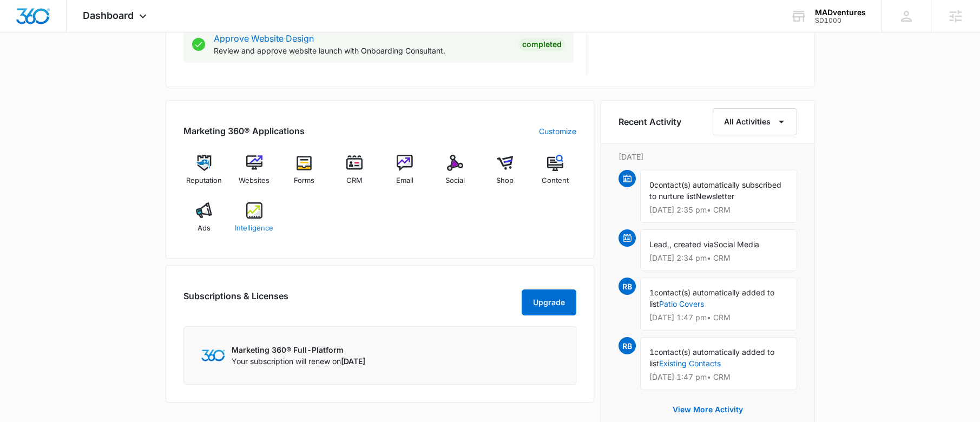  What do you see at coordinates (650, 122) in the screenshot?
I see `h6: Recent Activity` at bounding box center [650, 122].